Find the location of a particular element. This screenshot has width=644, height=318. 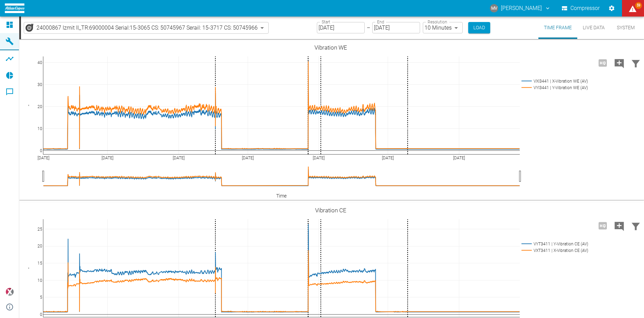

label: Start is located at coordinates (326, 22).